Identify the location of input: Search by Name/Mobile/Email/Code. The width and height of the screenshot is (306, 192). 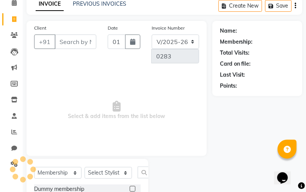
(75, 42).